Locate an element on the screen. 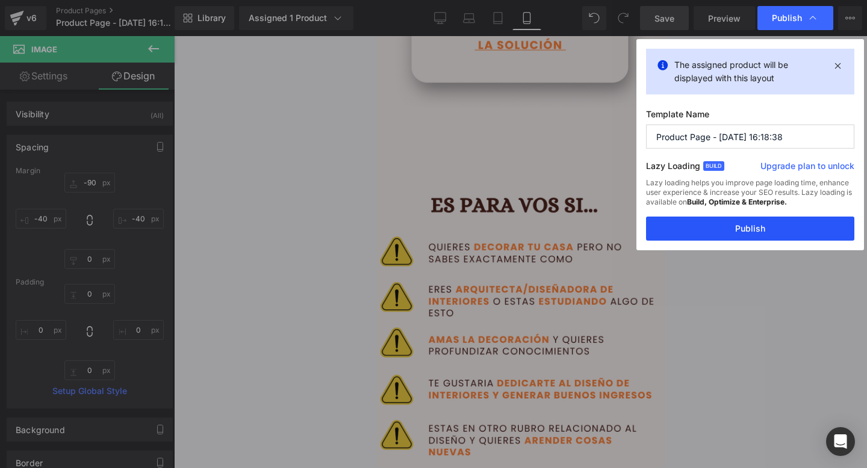 This screenshot has height=468, width=867. strong: Build, Optimize & Enterprise. is located at coordinates (737, 202).